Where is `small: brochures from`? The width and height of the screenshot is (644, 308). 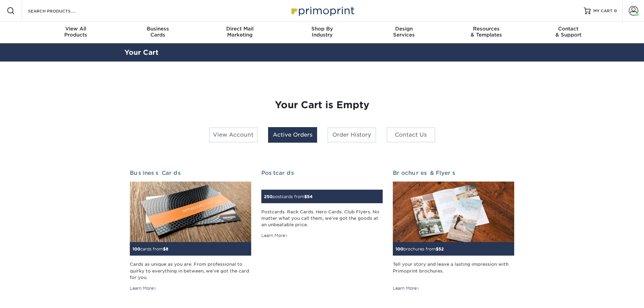
small: brochures from is located at coordinates (419, 249).